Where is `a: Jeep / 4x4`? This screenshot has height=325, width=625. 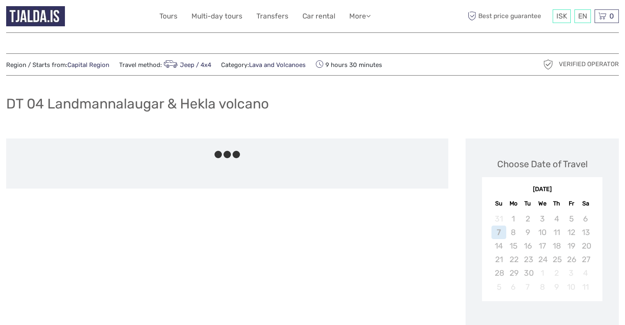
a: Jeep / 4x4 is located at coordinates (186, 65).